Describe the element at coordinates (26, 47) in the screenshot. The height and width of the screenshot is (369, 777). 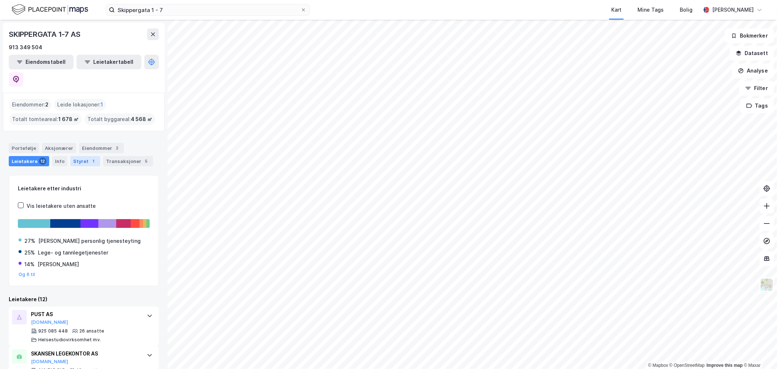
I see `div: 913 349 504` at that location.